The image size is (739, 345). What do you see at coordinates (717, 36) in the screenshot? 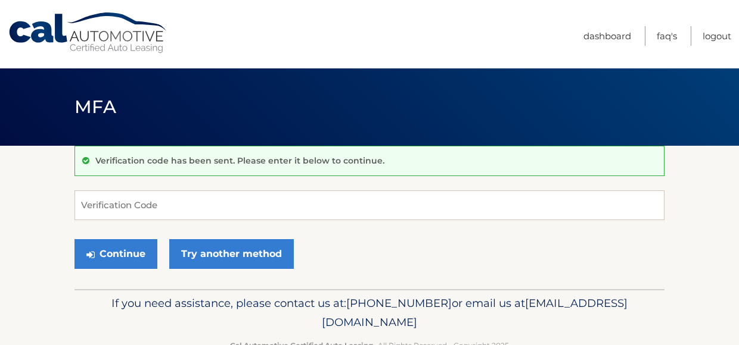
I see `a: Logout` at bounding box center [717, 36].